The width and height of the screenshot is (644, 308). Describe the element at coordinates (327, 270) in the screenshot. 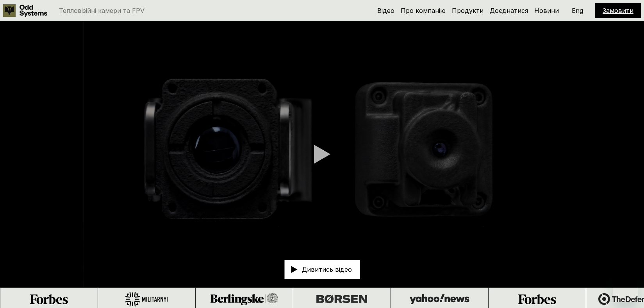

I see `p: Дивитись відео` at that location.